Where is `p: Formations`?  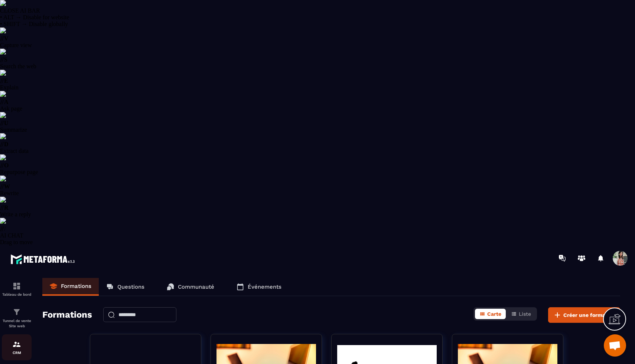 p: Formations is located at coordinates (76, 286).